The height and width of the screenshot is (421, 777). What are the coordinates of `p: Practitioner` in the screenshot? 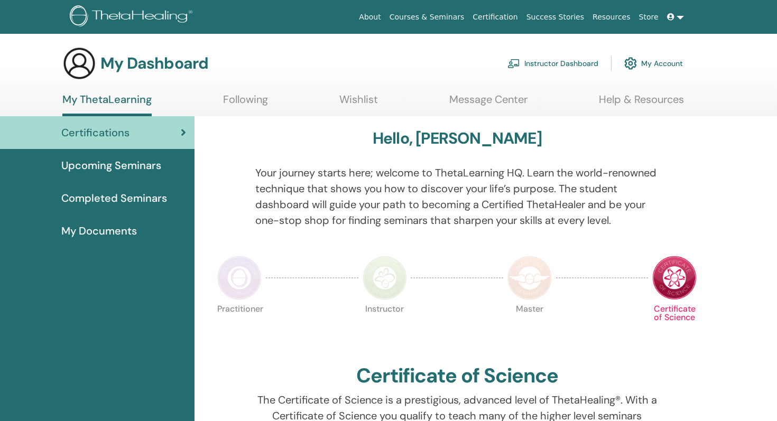 It's located at (239, 327).